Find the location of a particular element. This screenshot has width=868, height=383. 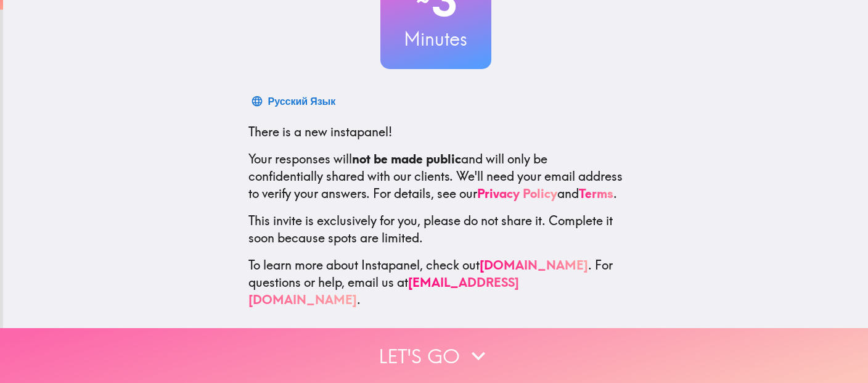

p: This invite is exclusively for you, please do not share it. Complete it soon because spots are li... is located at coordinates (436, 229).